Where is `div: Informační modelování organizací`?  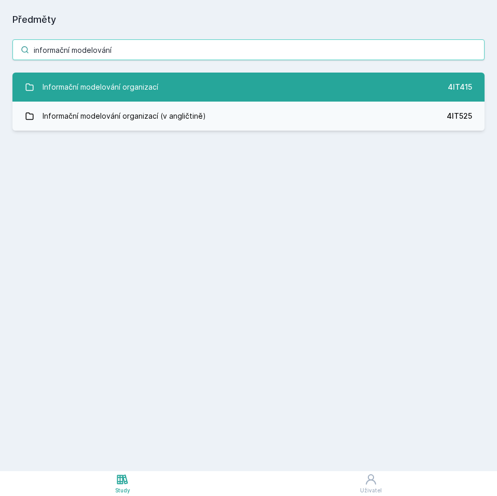 div: Informační modelování organizací is located at coordinates (100, 87).